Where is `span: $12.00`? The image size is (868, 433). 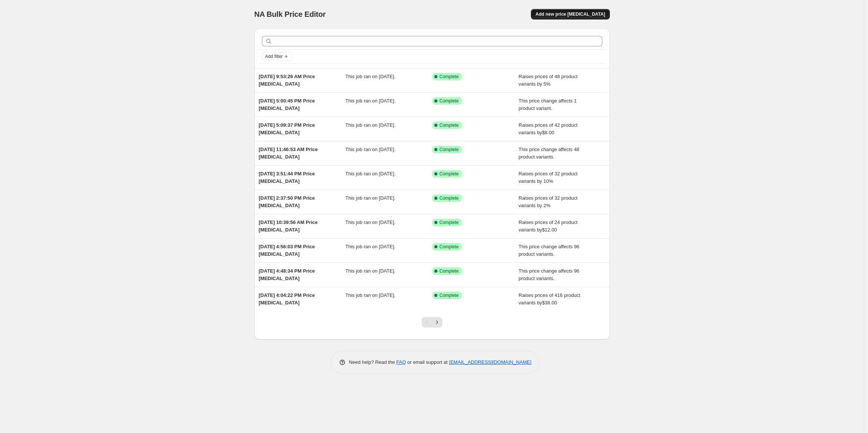
span: $12.00 is located at coordinates (550, 230).